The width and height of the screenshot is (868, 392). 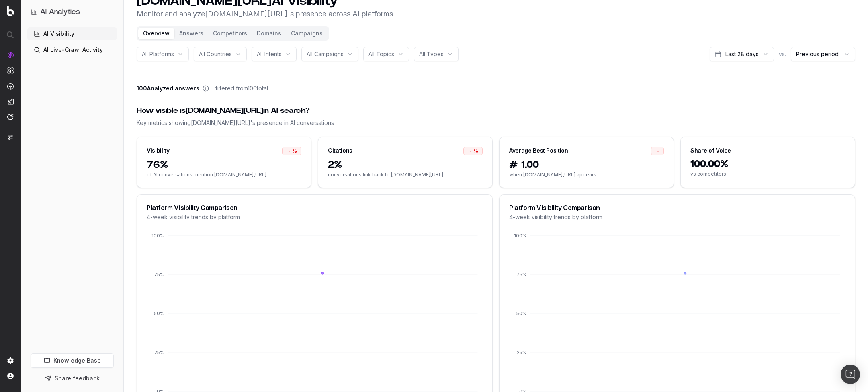 I want to click on img: Analytics, so click(x=11, y=55).